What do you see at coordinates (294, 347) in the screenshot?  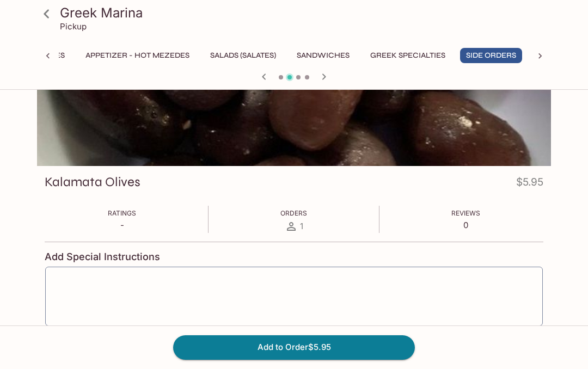 I see `button: Add to Order$5.95` at bounding box center [294, 347].